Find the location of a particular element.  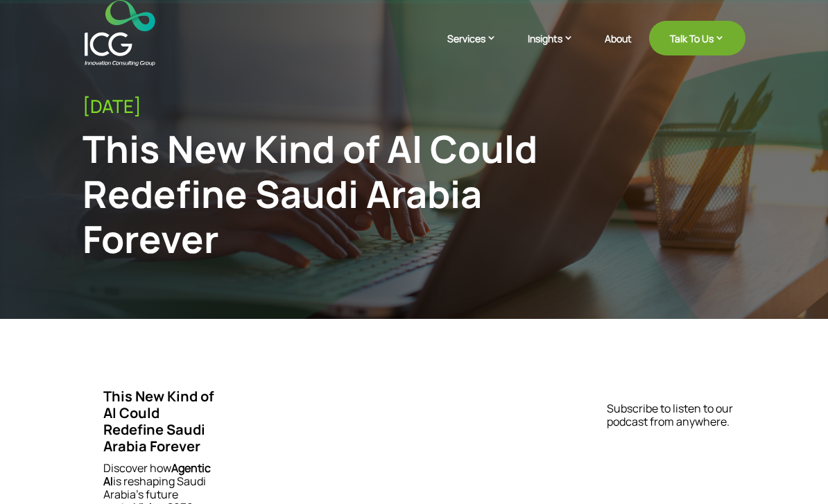

strong: Agentic AI is located at coordinates (157, 474).